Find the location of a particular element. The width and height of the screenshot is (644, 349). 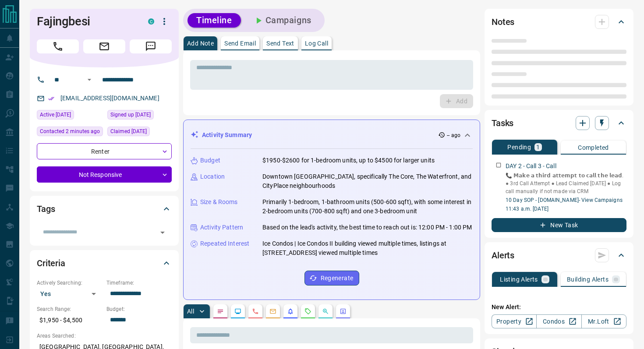

a: Property is located at coordinates (514, 322).